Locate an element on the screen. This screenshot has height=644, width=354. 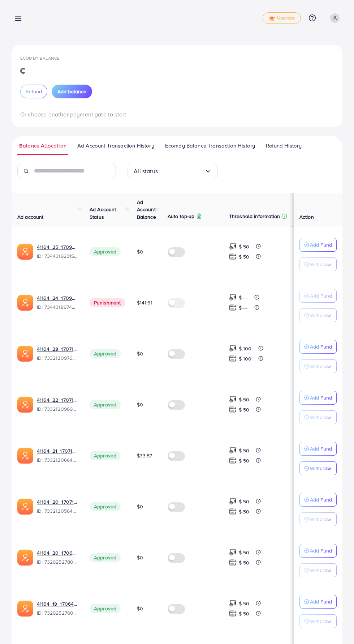
p: Or choose another payment gate to start is located at coordinates (177, 114).